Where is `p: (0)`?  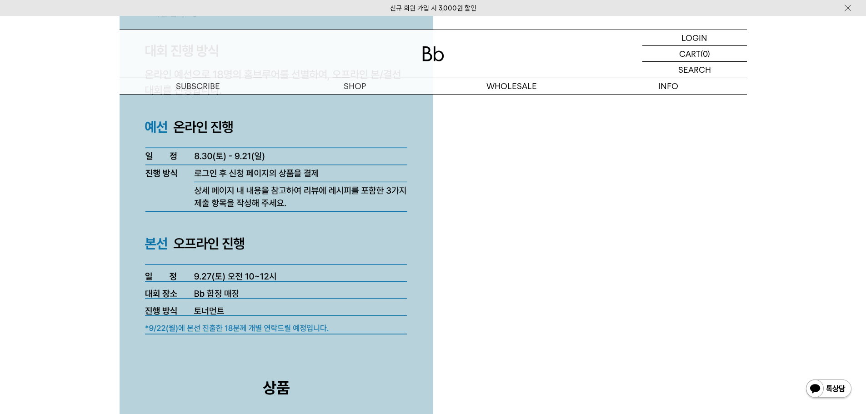 p: (0) is located at coordinates (705, 54).